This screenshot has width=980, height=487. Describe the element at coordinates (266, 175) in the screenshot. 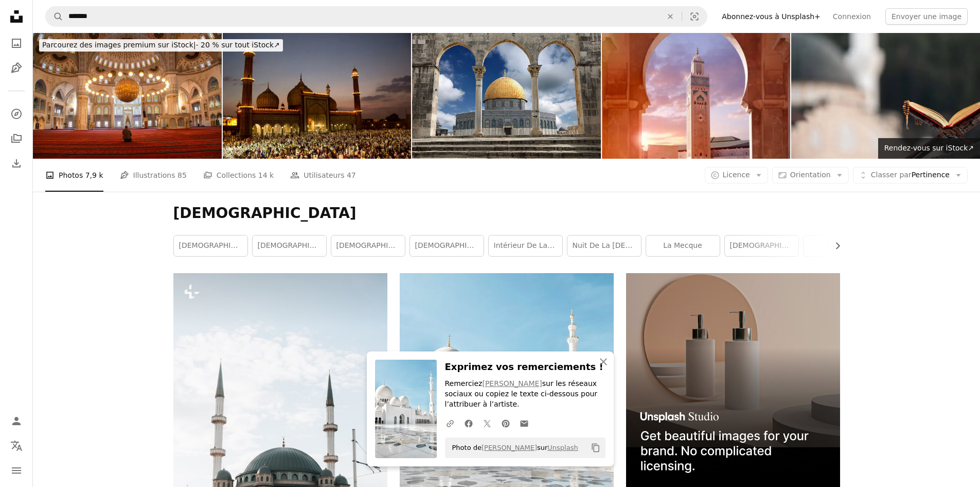

I see `span: 14 k` at that location.